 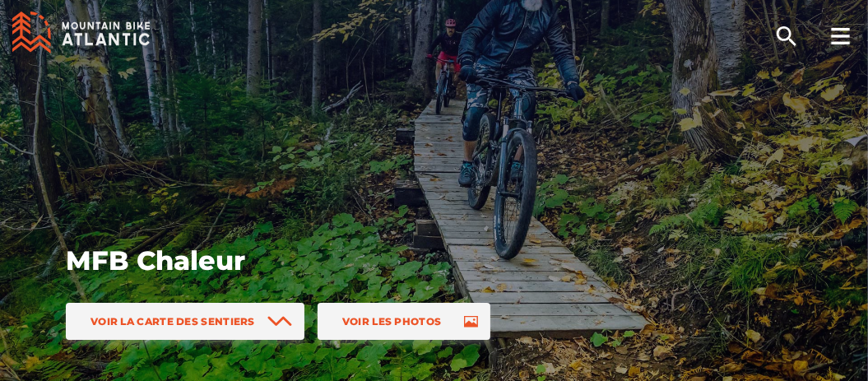 I want to click on h1: MFB Chaleur, so click(x=337, y=261).